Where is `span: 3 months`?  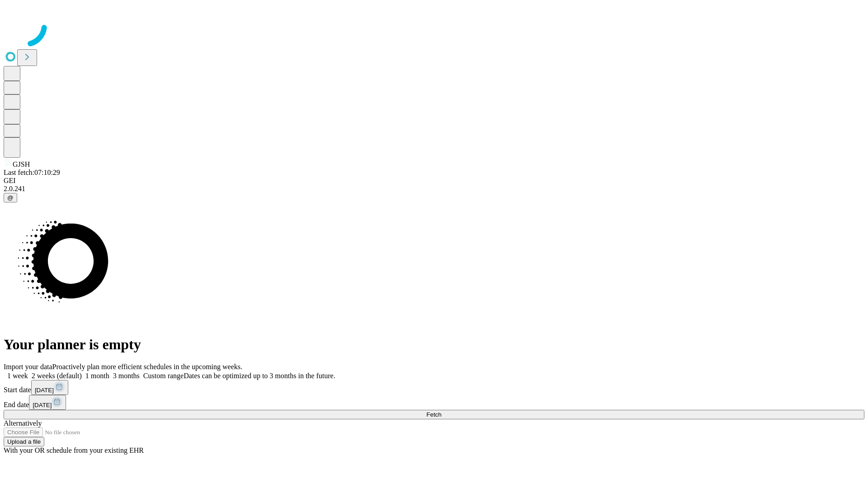
span: 3 months is located at coordinates (126, 375).